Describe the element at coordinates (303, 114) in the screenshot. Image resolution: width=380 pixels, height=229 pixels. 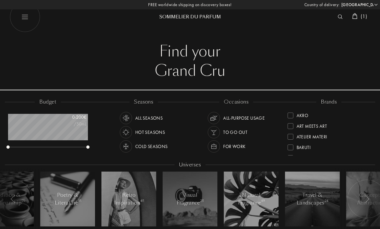
I see `div: Akro` at that location.